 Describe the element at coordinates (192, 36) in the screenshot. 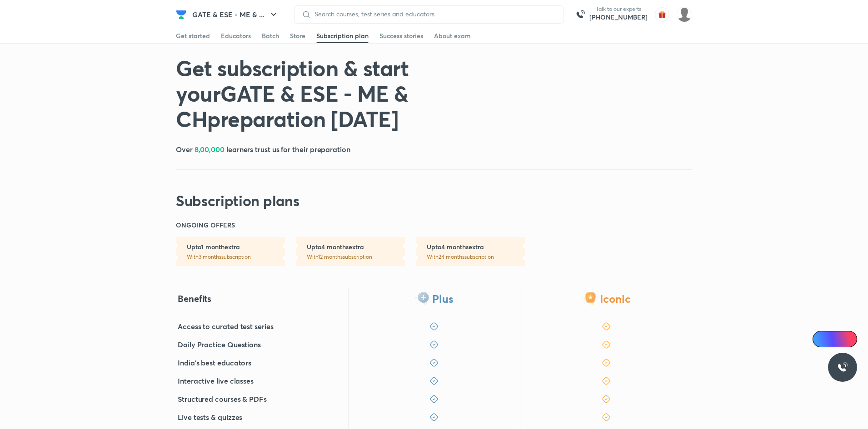

I see `a: Get started` at that location.